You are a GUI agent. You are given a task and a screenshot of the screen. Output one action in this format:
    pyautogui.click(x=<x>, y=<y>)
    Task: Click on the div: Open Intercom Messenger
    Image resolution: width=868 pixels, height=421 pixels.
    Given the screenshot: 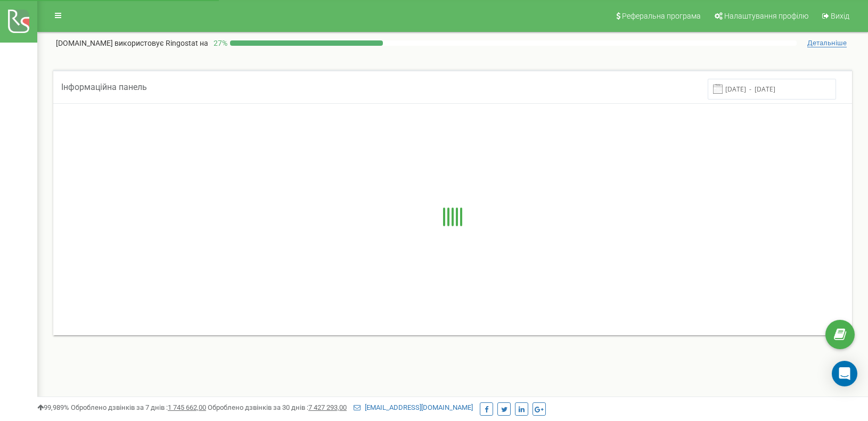 What is the action you would take?
    pyautogui.click(x=844, y=373)
    